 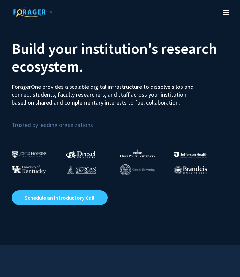 I want to click on h2: Build your institution's research ecosystem., so click(x=120, y=57).